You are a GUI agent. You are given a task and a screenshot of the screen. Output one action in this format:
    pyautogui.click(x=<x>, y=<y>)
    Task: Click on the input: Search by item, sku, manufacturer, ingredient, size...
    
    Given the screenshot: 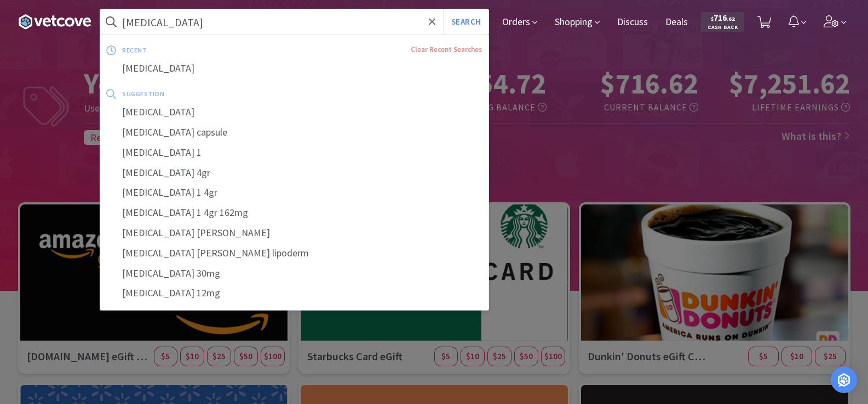 What is the action you would take?
    pyautogui.click(x=294, y=22)
    